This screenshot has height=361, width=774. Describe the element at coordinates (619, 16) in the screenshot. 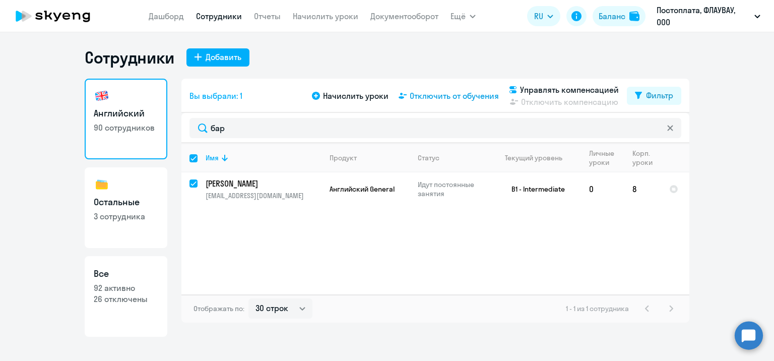

I see `button: Балансbalance` at that location.